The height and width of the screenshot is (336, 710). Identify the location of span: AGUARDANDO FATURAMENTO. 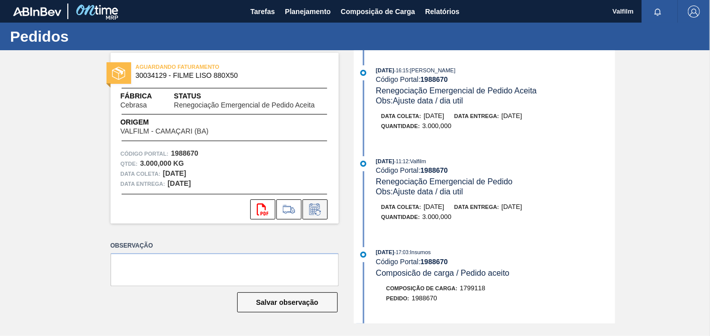
(206, 67).